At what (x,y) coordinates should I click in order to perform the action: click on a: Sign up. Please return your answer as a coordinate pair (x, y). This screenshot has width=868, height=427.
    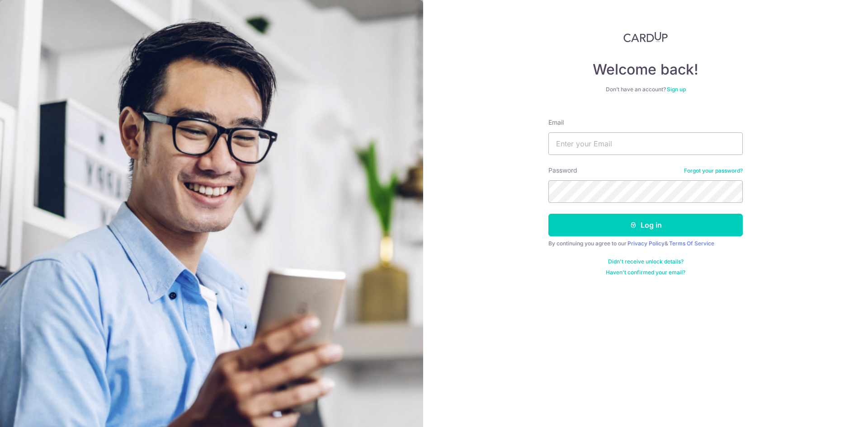
    Looking at the image, I should click on (676, 89).